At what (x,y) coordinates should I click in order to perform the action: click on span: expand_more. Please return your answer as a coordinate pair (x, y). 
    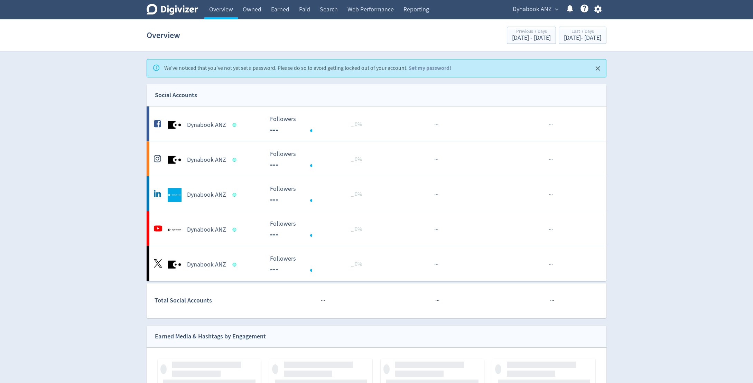
    Looking at the image, I should click on (557, 9).